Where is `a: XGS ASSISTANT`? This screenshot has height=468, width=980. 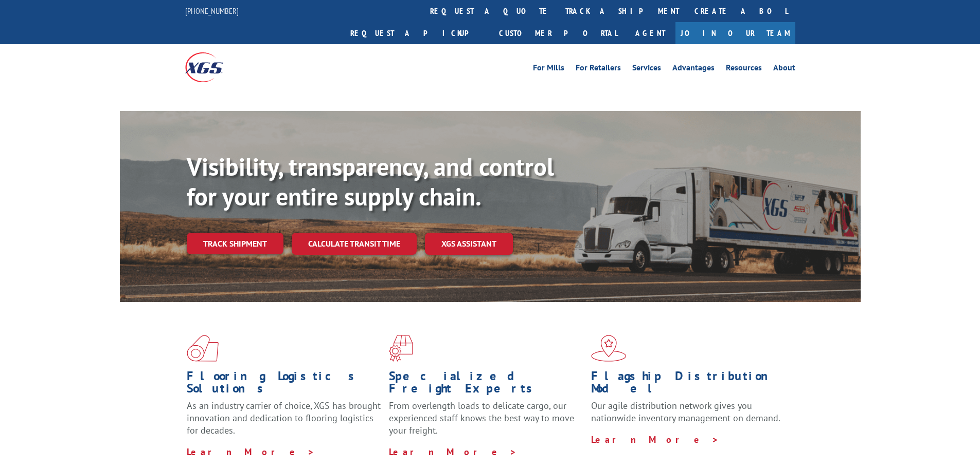 a: XGS ASSISTANT is located at coordinates (468, 244).